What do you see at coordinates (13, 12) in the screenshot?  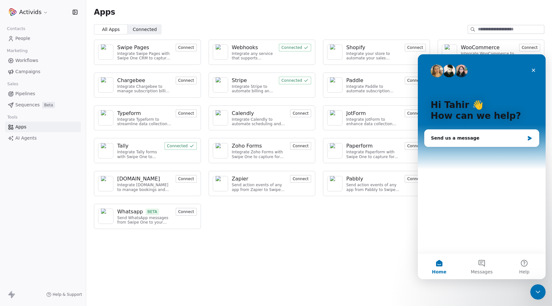 I see `img: Play%20Icon_512x512.png` at bounding box center [13, 12].